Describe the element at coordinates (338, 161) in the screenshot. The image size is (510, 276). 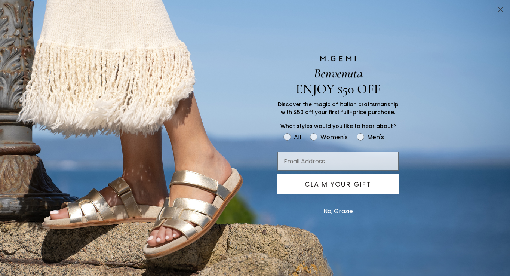
I see `input: Email Address` at that location.